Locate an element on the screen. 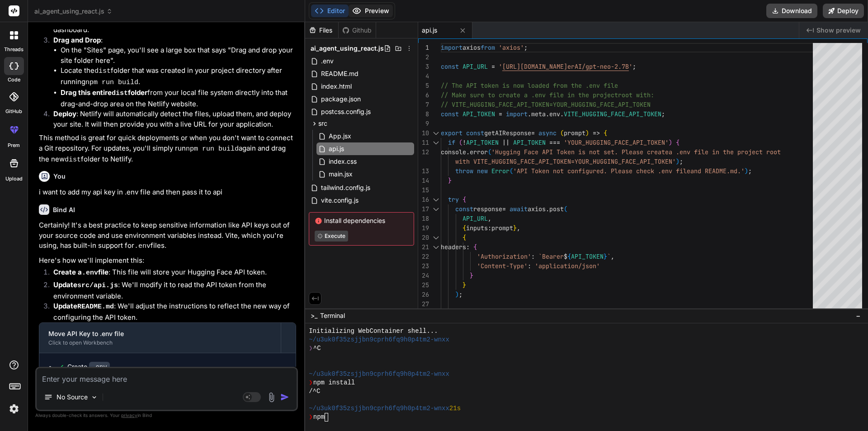 Image resolution: width=868 pixels, height=431 pixels. code: dist is located at coordinates (103, 71).